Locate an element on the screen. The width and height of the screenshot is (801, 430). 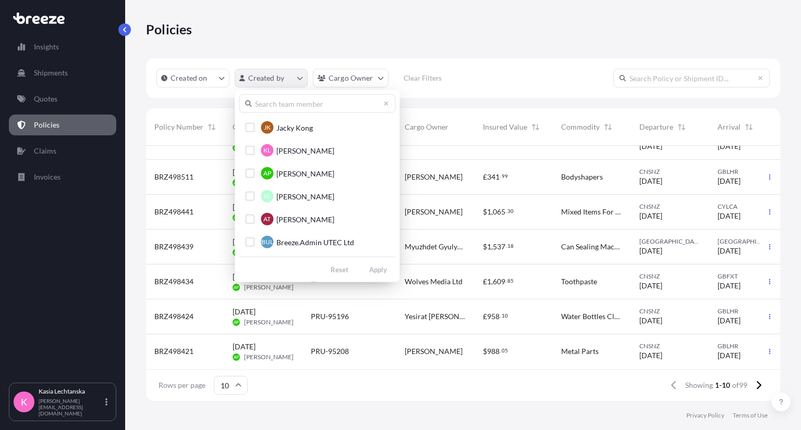
p: Reset is located at coordinates (339, 270).